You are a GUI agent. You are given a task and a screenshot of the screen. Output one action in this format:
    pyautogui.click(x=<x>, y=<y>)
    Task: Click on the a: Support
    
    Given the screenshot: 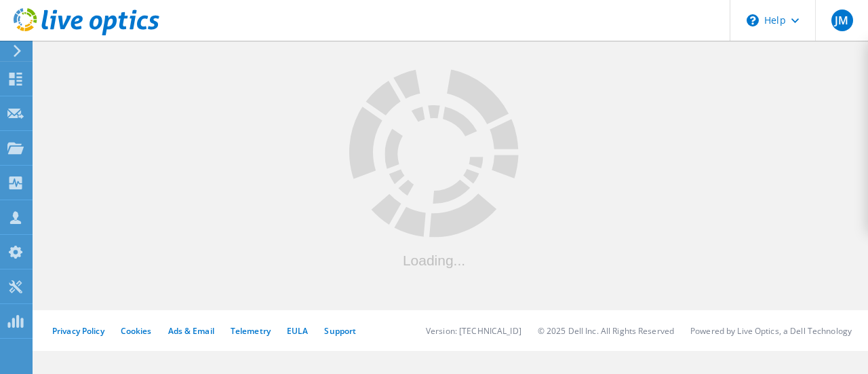 What is the action you would take?
    pyautogui.click(x=340, y=331)
    